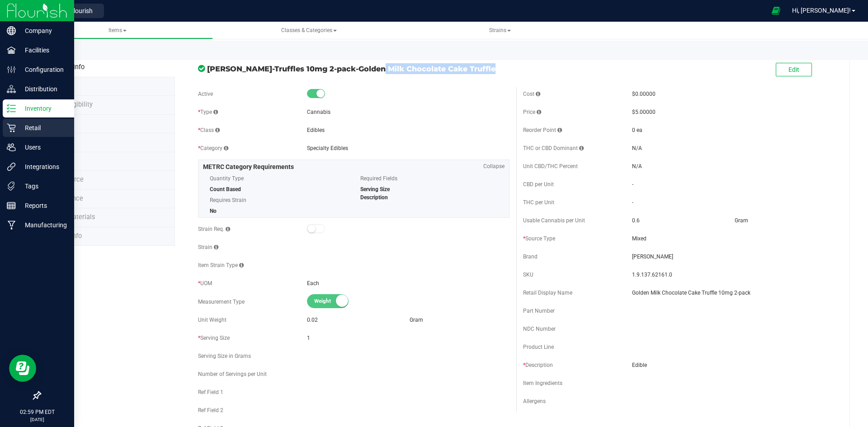  Describe the element at coordinates (528, 275) in the screenshot. I see `span: SKU` at that location.